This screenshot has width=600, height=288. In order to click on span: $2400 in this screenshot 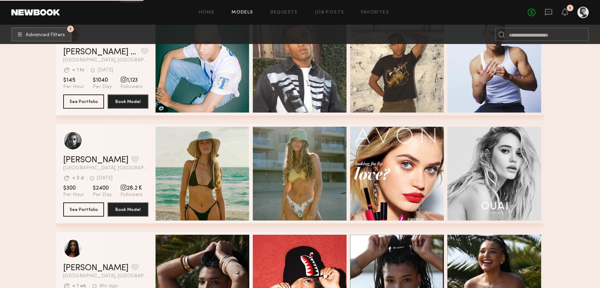, I will do `click(102, 188)`.